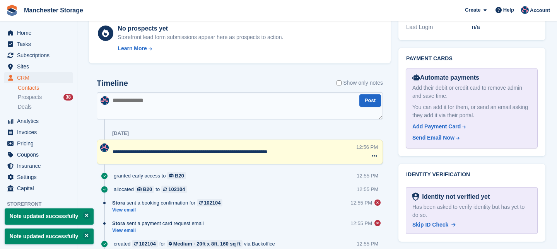 This screenshot has height=249, width=557. What do you see at coordinates (169, 203) in the screenshot?
I see `div: sent a booking confirmation for` at bounding box center [169, 203].